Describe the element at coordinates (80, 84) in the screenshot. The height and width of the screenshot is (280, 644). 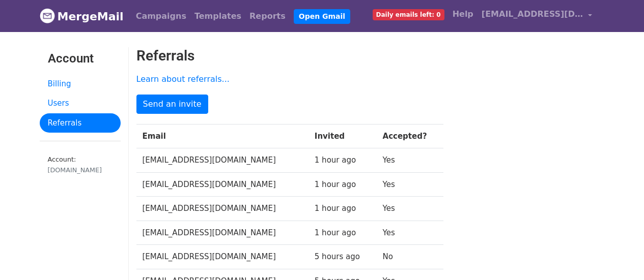
I see `a: Billing` at that location.